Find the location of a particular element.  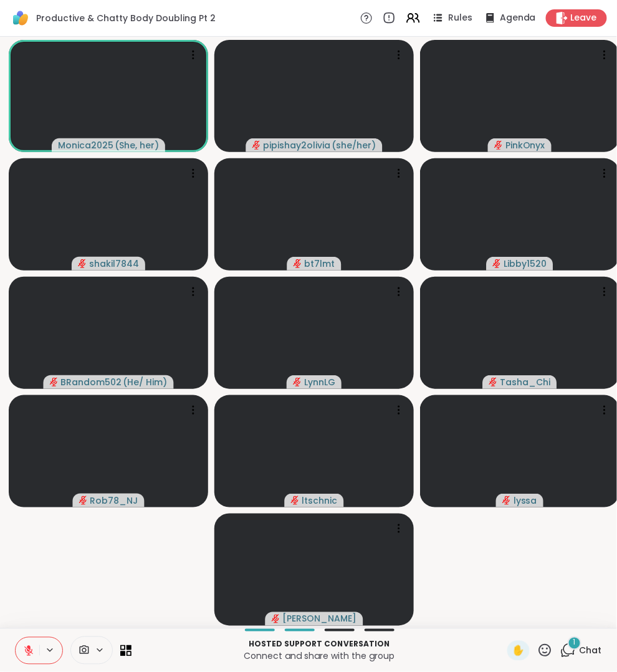

span: Rules is located at coordinates (460, 18).